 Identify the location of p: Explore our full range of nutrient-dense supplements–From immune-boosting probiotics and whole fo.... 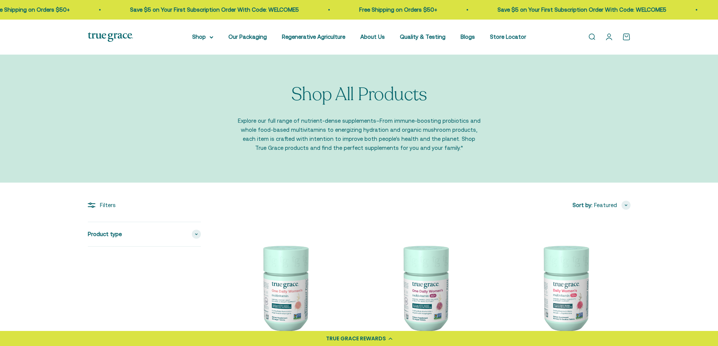
(359, 135).